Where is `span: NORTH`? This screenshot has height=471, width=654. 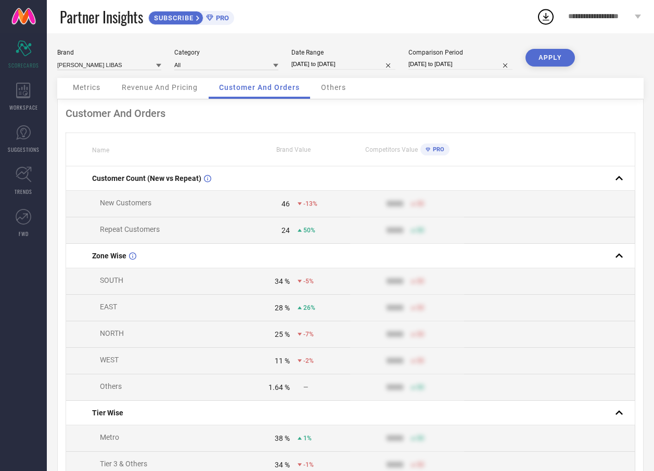 span: NORTH is located at coordinates (112, 333).